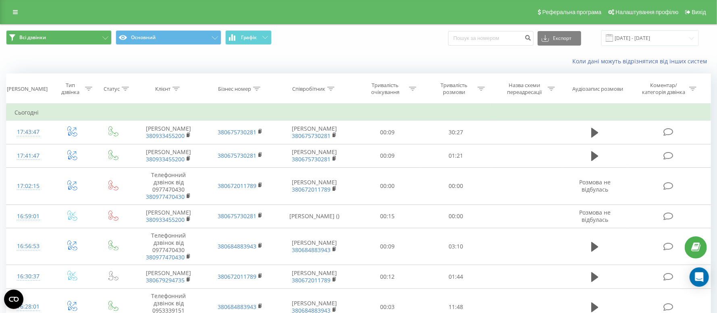 The width and height of the screenshot is (717, 313). Describe the element at coordinates (309, 89) in the screenshot. I see `div: Співробітник` at that location.